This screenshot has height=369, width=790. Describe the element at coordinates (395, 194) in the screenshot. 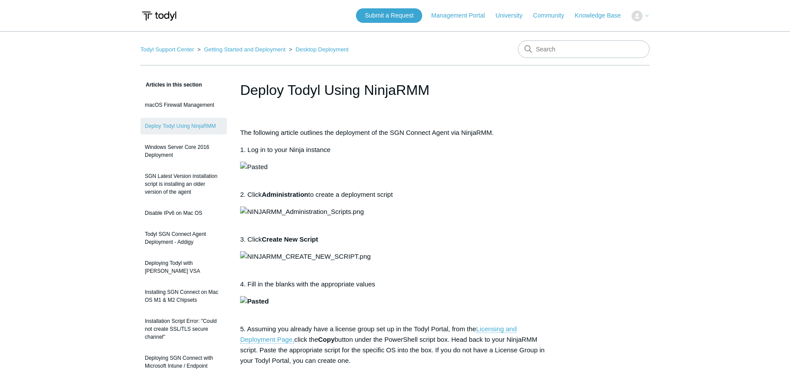

I see `p: 2. Click to create a deployment script` at that location.